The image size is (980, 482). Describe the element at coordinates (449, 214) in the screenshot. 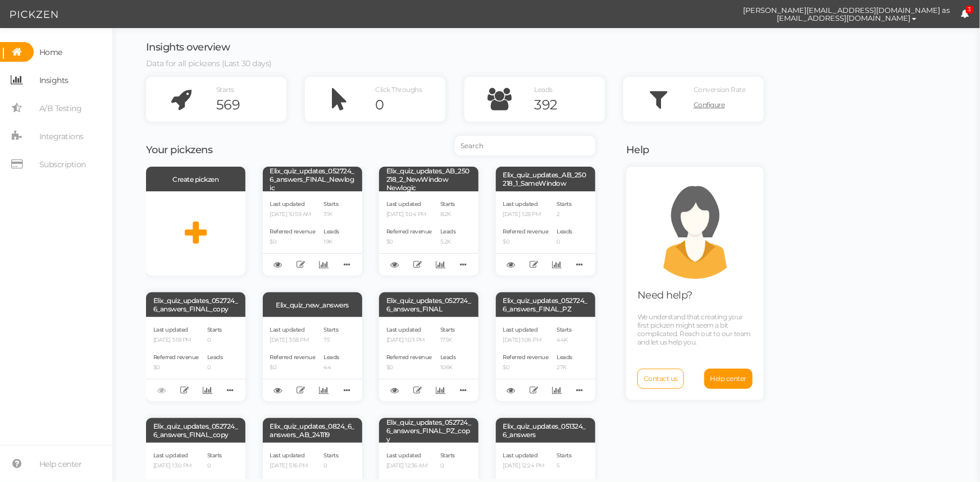

I see `p: 8.2K` at that location.